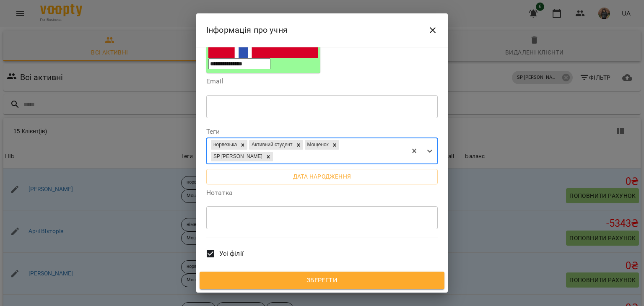  What do you see at coordinates (224, 145) in the screenshot?
I see `div: норвезька` at bounding box center [224, 145].